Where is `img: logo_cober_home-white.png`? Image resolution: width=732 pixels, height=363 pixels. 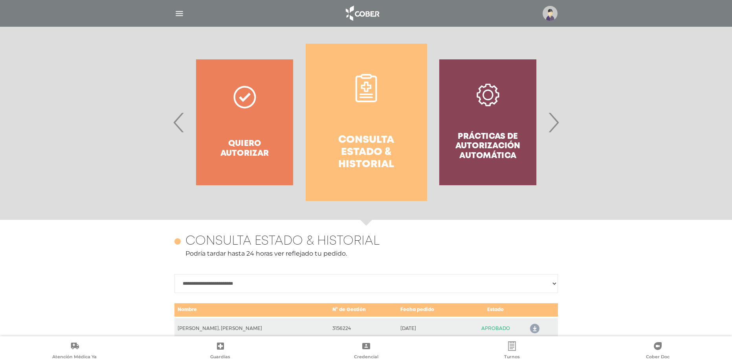
img: logo_cober_home-white.png is located at coordinates (362, 13).